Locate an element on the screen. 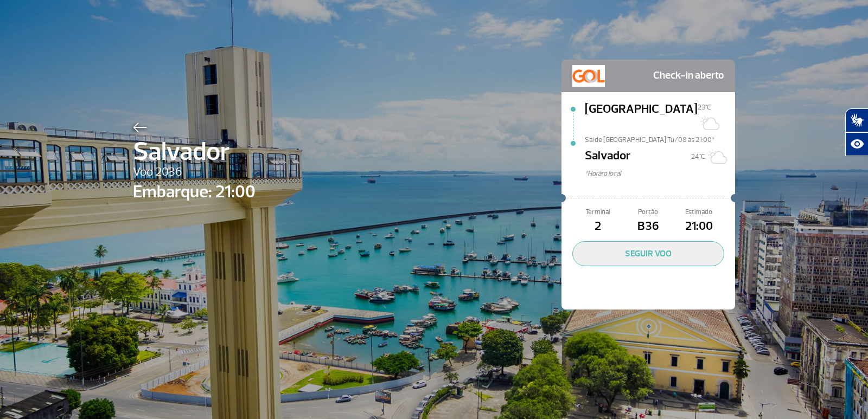  span: Estimado is located at coordinates (699, 212).